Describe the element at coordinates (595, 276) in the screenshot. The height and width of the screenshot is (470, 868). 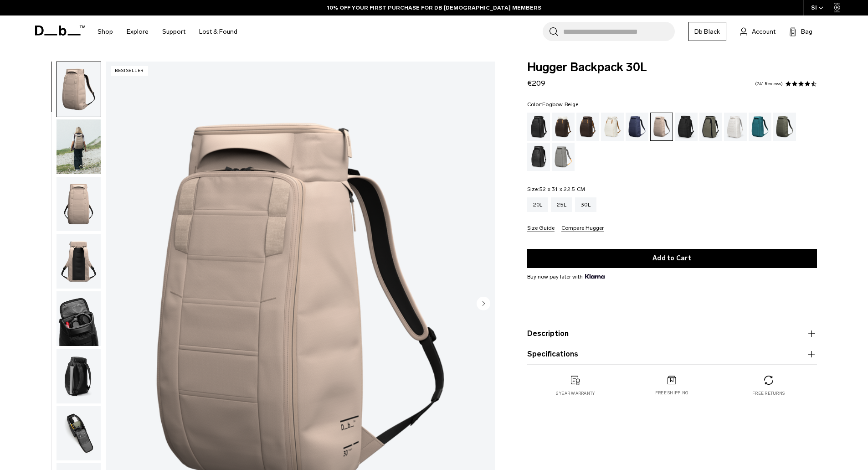
I see `img: {"height" => 20, "alt" => "Klarna"}` at that location.